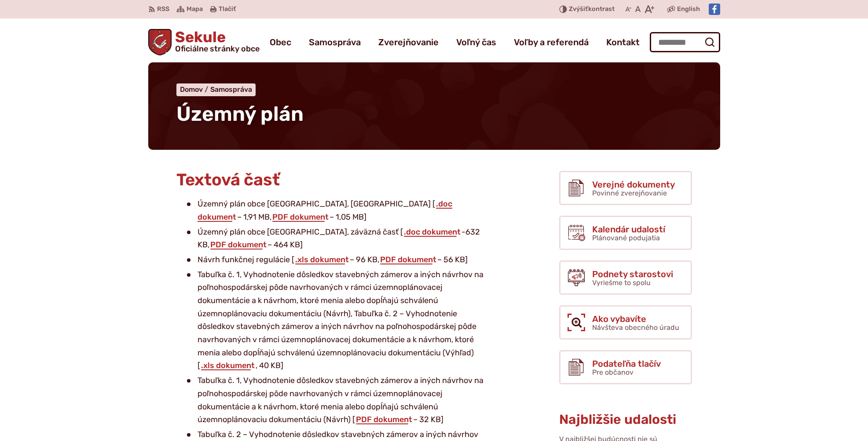 This screenshot has width=868, height=441. What do you see at coordinates (625, 420) in the screenshot?
I see `h3: Najbližšie udalosti` at bounding box center [625, 420].